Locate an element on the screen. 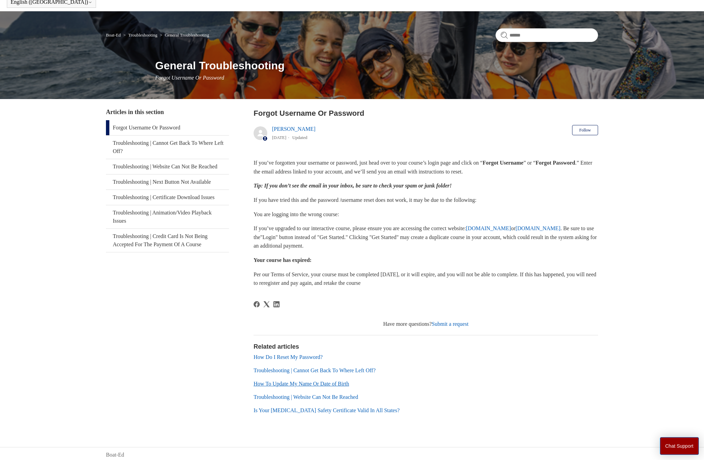  h1: General Troubleshooting is located at coordinates (377, 66).